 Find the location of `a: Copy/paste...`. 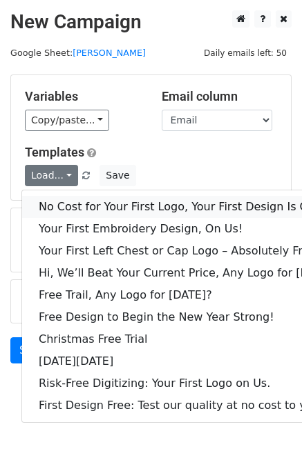

a: Copy/paste... is located at coordinates (67, 120).